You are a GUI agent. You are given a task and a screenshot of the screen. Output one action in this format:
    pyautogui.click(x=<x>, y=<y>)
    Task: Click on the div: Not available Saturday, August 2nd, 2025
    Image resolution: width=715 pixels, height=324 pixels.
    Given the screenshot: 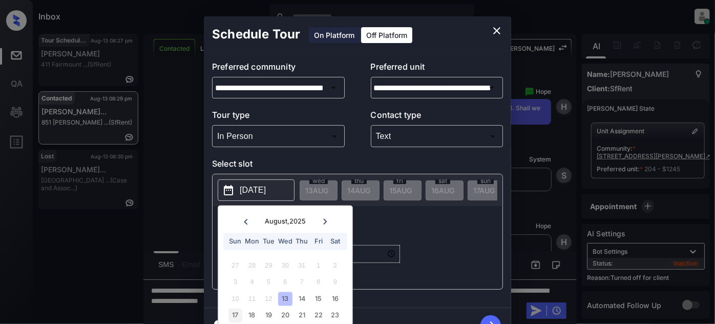 What is the action you would take?
    pyautogui.click(x=335, y=265)
    